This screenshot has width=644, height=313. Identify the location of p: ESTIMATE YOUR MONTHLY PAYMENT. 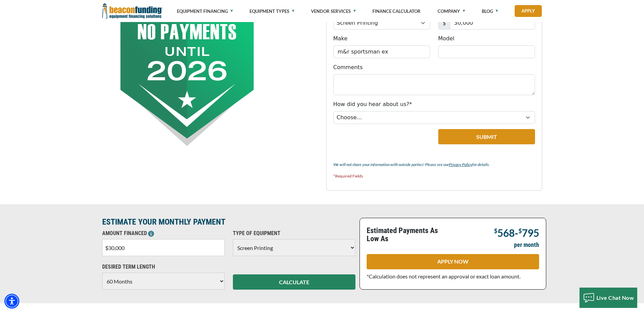
(229, 222).